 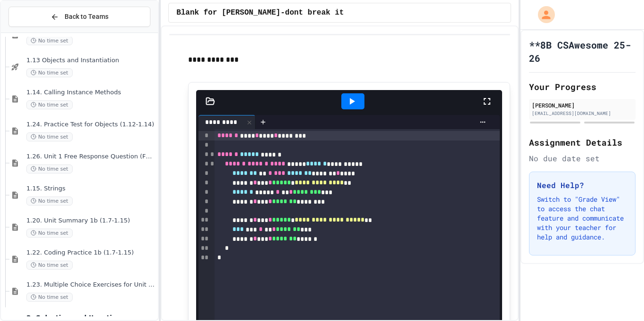 What do you see at coordinates (582, 185) in the screenshot?
I see `h3: Need Help?` at bounding box center [582, 185].